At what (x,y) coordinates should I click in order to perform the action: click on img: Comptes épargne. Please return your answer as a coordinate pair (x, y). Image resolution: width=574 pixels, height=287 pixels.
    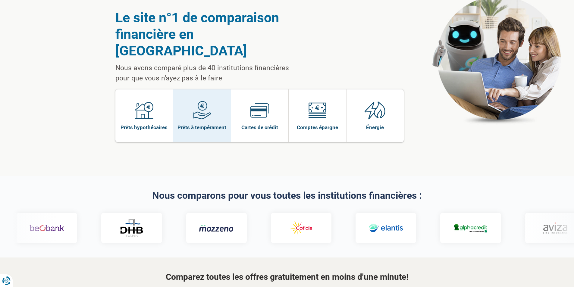
    Looking at the image, I should click on (317, 110).